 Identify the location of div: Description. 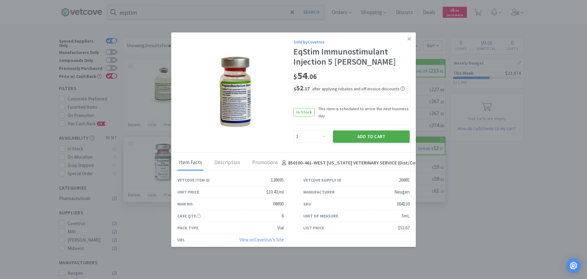
(227, 163).